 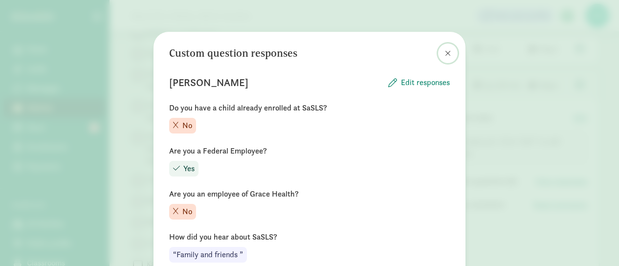 What do you see at coordinates (425, 83) in the screenshot?
I see `span: Edit responses` at bounding box center [425, 83].